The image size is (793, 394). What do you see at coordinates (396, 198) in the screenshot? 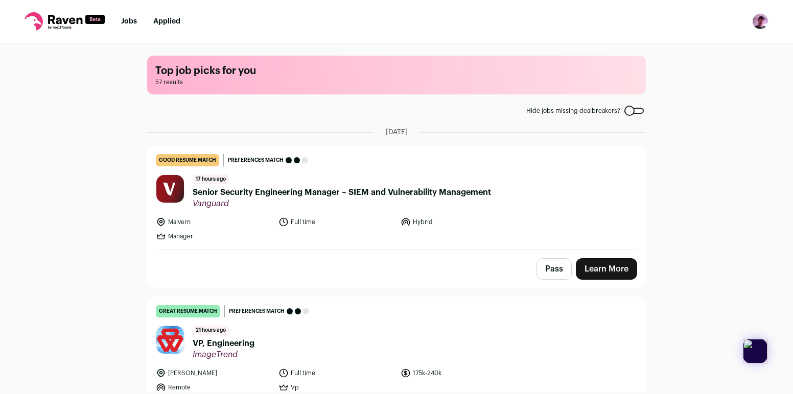
I see `a: good resume match Preferences match 17 hours ago Senior Security Engineering Manager – SIEM and V...` at bounding box center [396, 198].